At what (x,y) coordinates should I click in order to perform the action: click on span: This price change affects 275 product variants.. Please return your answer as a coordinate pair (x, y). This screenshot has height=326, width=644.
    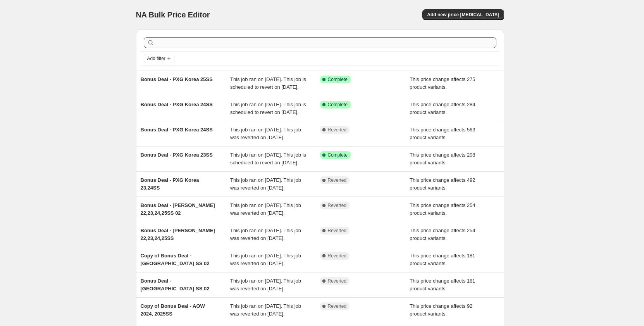
    Looking at the image, I should click on (443, 83).